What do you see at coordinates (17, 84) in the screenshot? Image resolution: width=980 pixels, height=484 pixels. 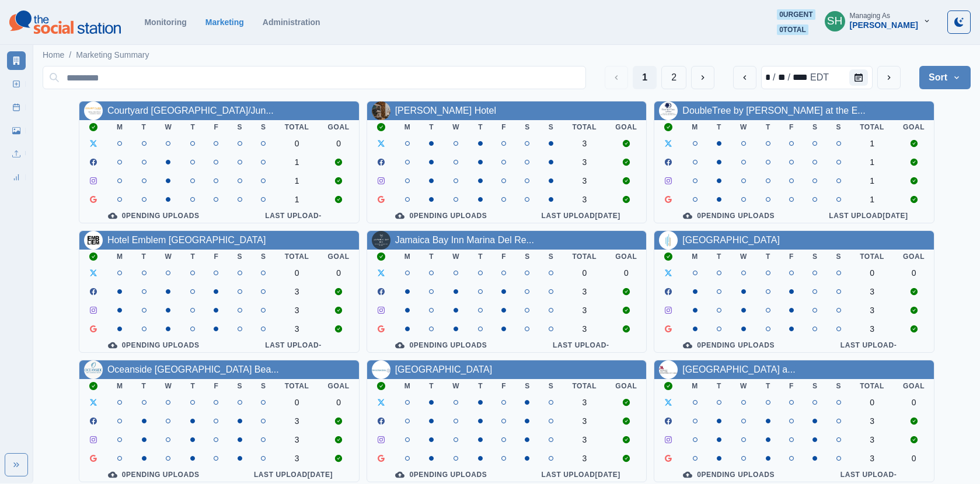 I see `a: New Post` at bounding box center [17, 84].